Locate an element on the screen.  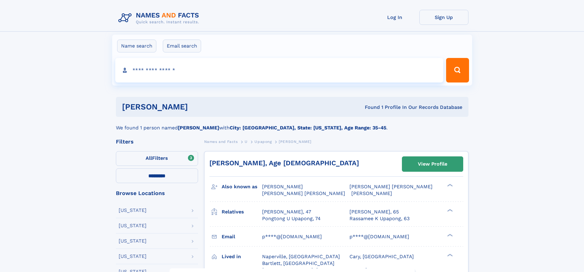
button: Search Button is located at coordinates (457, 70).